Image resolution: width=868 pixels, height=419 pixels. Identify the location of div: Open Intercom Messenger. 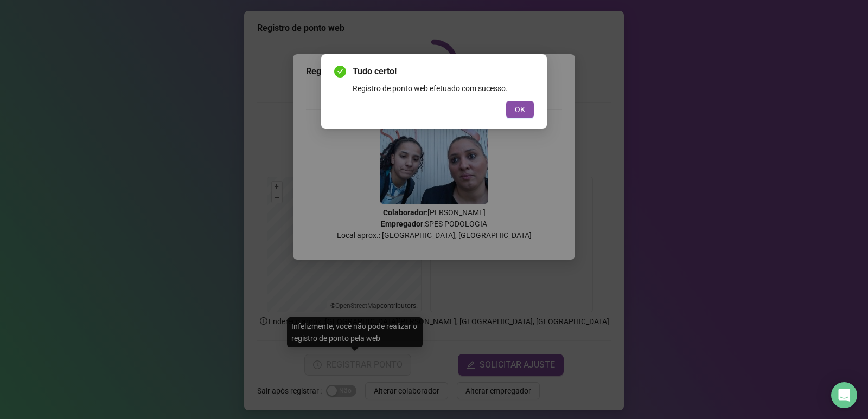
(844, 395).